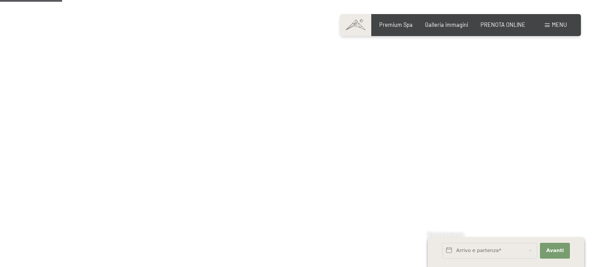 The width and height of the screenshot is (595, 267). I want to click on span: Galleria immagini, so click(447, 25).